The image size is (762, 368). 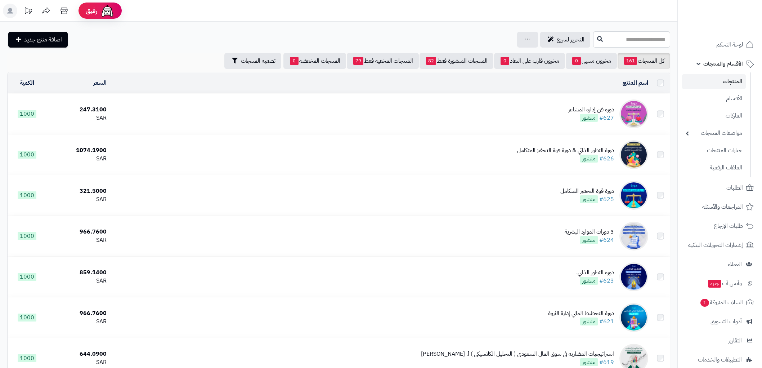 What do you see at coordinates (77, 191) in the screenshot?
I see `div: 321.5000` at bounding box center [77, 191].